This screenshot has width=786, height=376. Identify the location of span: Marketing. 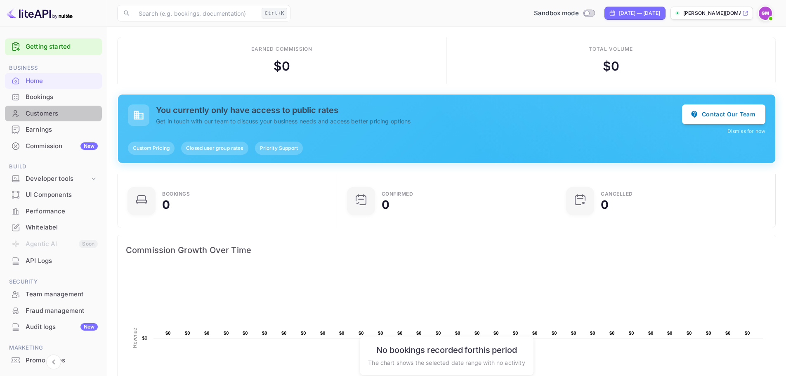
(53, 348).